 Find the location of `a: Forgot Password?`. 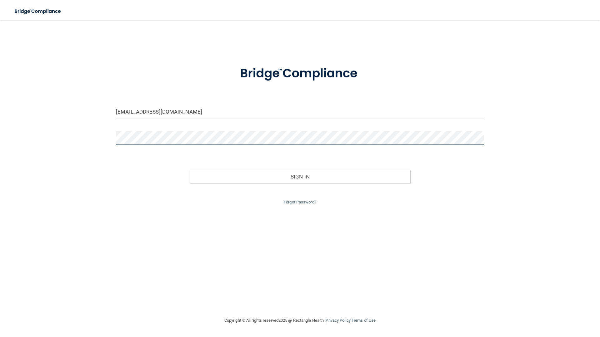

a: Forgot Password? is located at coordinates (300, 202).